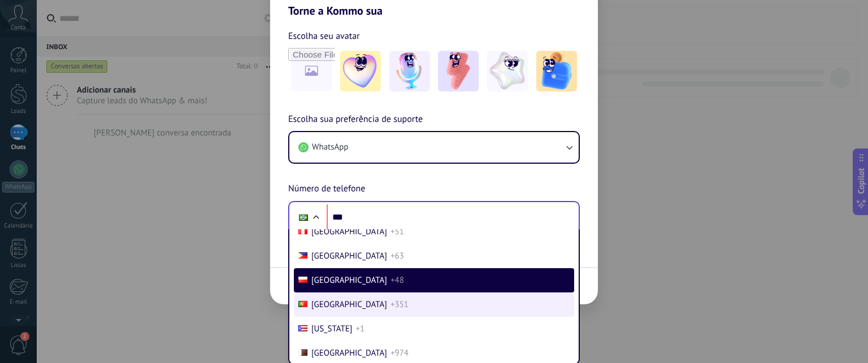  Describe the element at coordinates (397, 256) in the screenshot. I see `span: +63` at that location.